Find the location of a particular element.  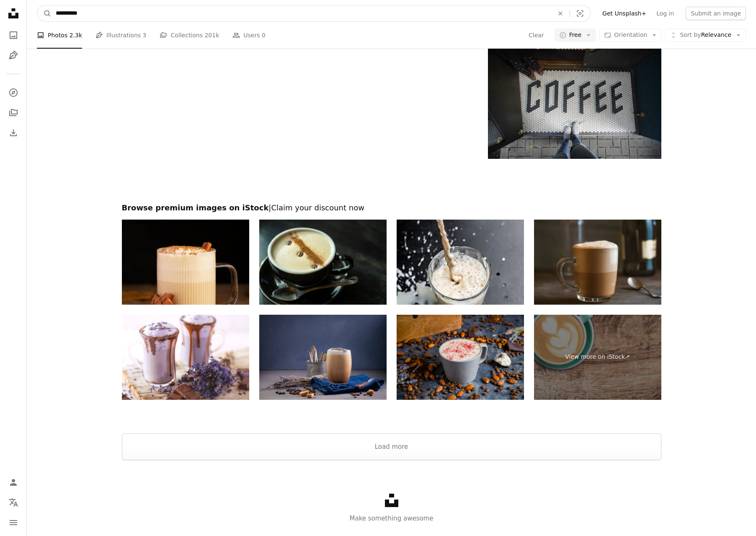

img: a person standing in front of a coffee sign is located at coordinates (575, 101).